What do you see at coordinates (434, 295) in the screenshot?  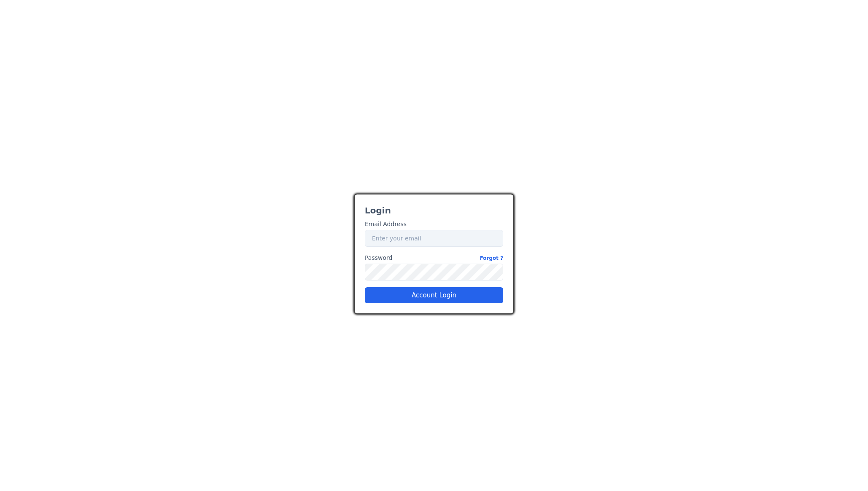 I see `button: Account Login` at bounding box center [434, 295].